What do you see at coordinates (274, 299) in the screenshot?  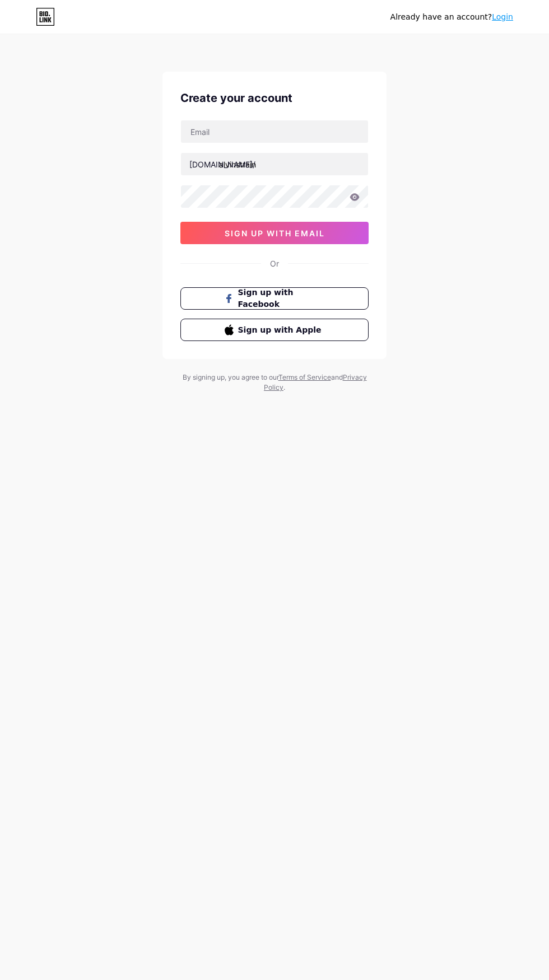 I see `a: Sign up with Facebook` at bounding box center [274, 299].